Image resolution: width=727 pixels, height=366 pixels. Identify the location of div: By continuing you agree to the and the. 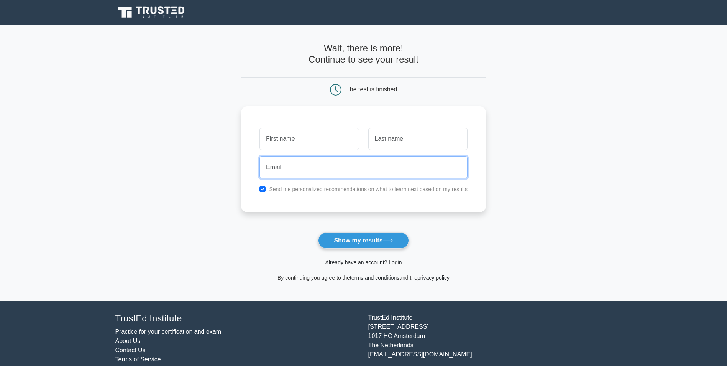
(363, 278).